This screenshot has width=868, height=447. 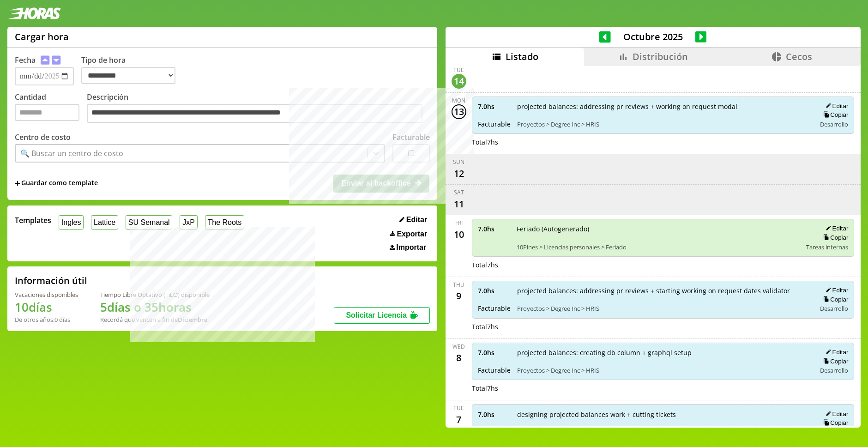 I want to click on span: Listado, so click(x=522, y=56).